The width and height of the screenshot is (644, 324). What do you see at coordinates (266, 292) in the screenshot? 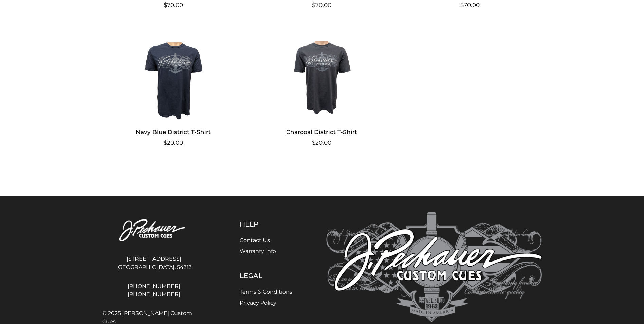
I see `a: Terms & Conditions` at bounding box center [266, 292].